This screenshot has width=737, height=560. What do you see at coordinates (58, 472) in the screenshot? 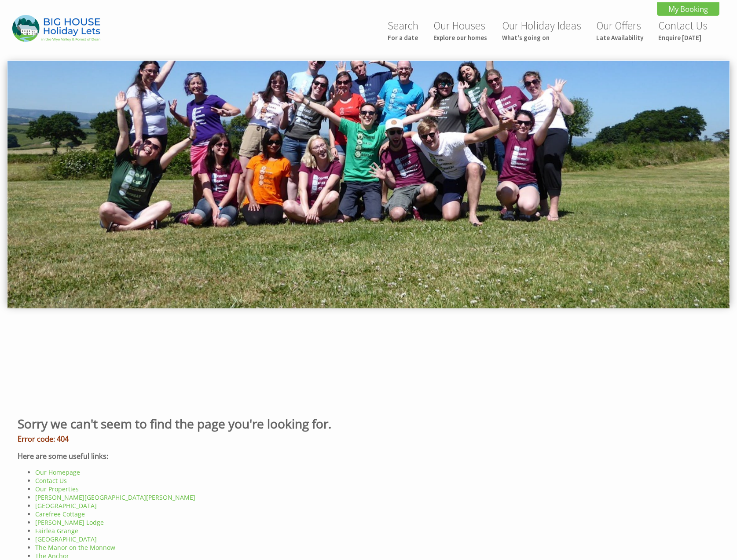
I see `a: Our Homepage` at bounding box center [58, 472].